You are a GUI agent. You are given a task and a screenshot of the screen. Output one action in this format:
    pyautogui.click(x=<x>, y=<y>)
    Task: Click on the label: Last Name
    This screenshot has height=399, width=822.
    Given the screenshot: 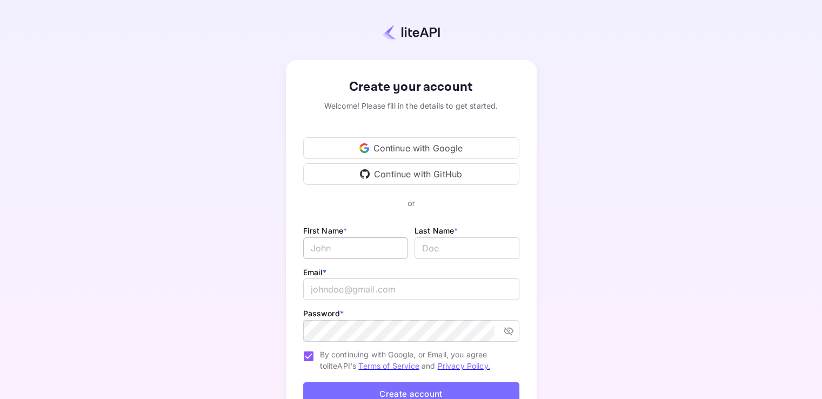 What is the action you would take?
    pyautogui.click(x=436, y=230)
    